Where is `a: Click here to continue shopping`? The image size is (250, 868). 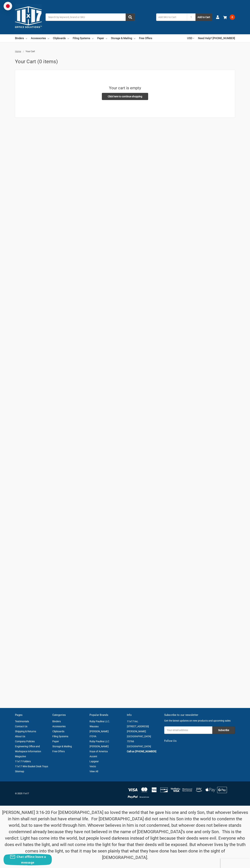
a: Click here to continue shopping is located at coordinates (125, 97).